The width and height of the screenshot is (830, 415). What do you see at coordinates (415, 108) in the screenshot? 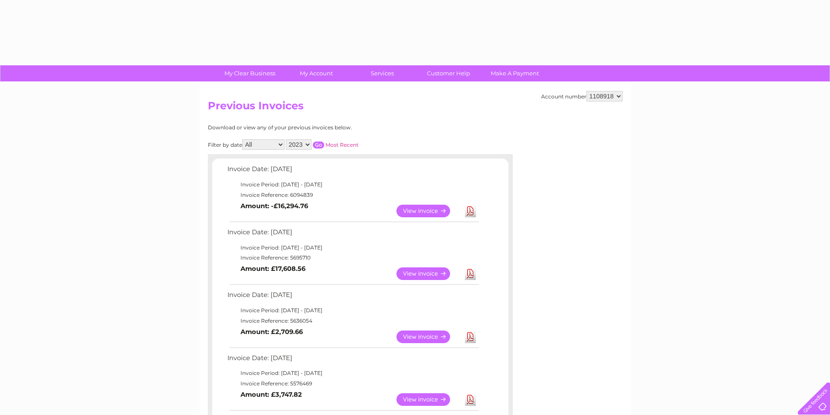
I see `h2: Previous Invoices` at bounding box center [415, 108].